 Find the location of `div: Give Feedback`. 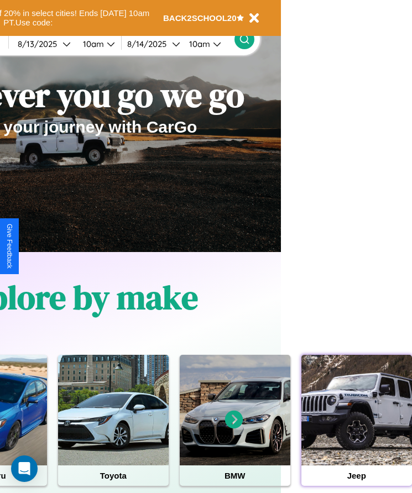

div: Give Feedback is located at coordinates (9, 246).